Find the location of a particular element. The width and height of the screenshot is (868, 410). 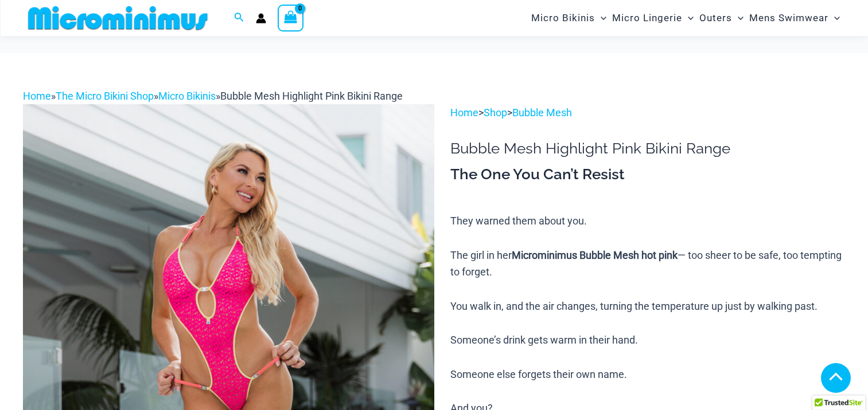

span: Bubble Mesh Highlight Pink Bikini Range is located at coordinates (311, 96).